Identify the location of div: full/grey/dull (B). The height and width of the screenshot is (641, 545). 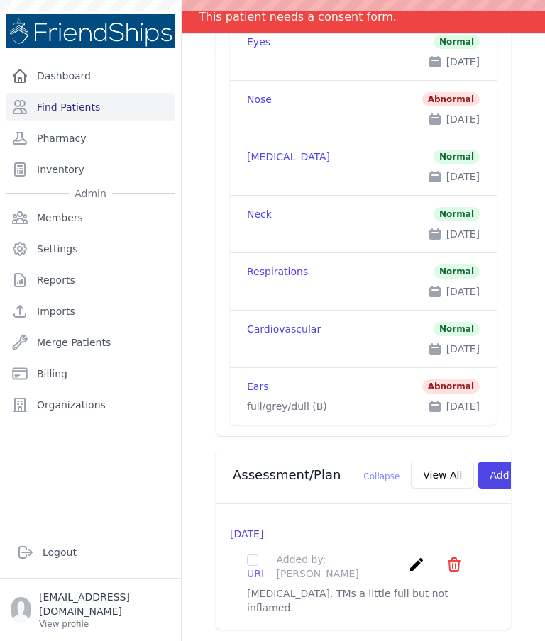
(287, 407).